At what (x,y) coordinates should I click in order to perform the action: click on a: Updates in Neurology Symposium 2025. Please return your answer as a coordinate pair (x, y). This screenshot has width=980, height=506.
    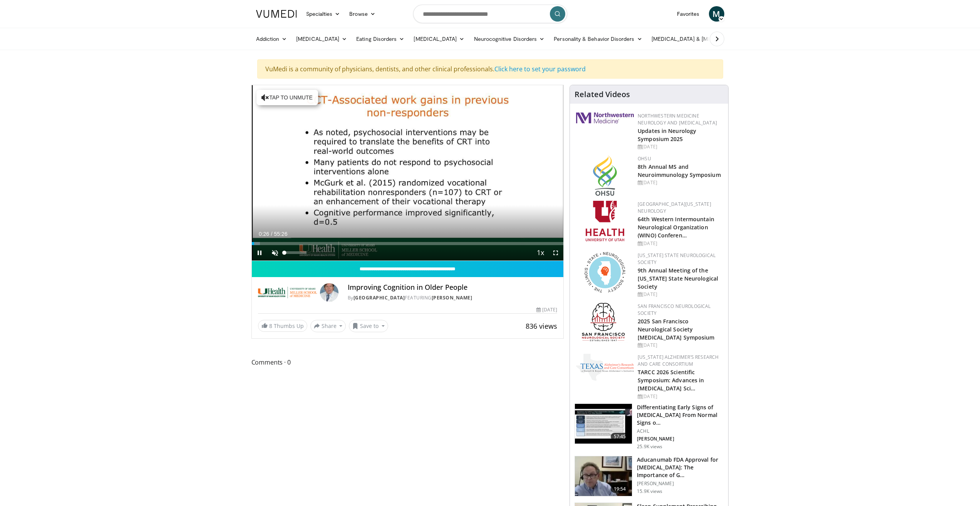
    Looking at the image, I should click on (667, 135).